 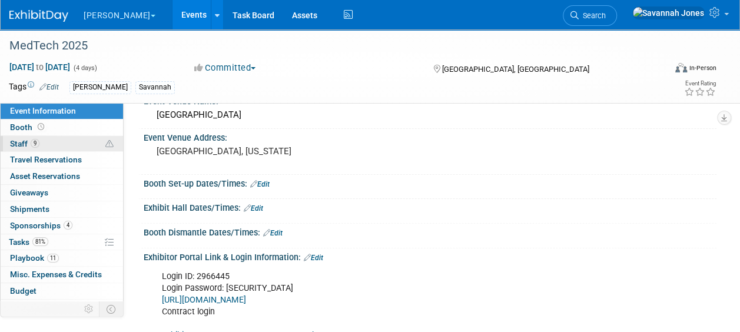 What do you see at coordinates (23, 291) in the screenshot?
I see `span: Budget` at bounding box center [23, 291].